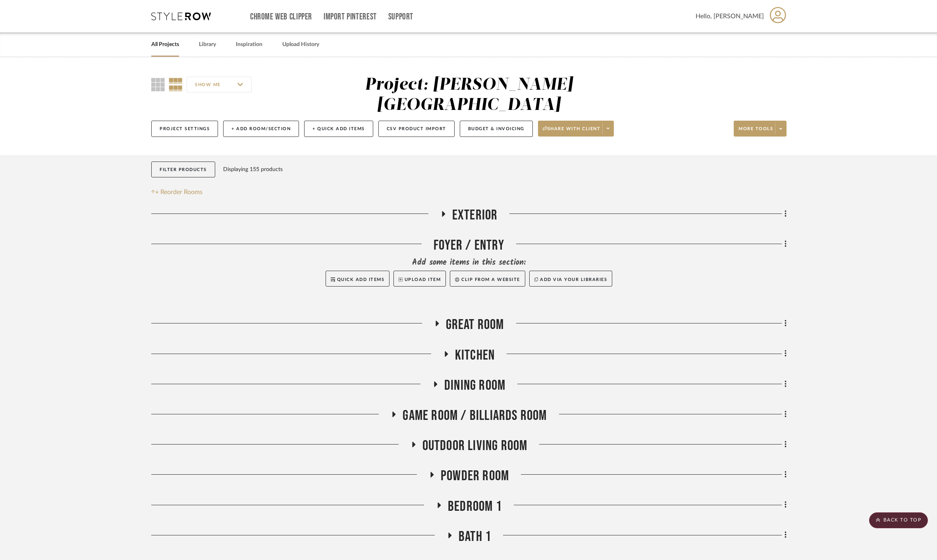  What do you see at coordinates (401, 16) in the screenshot?
I see `a: Support` at bounding box center [401, 16].